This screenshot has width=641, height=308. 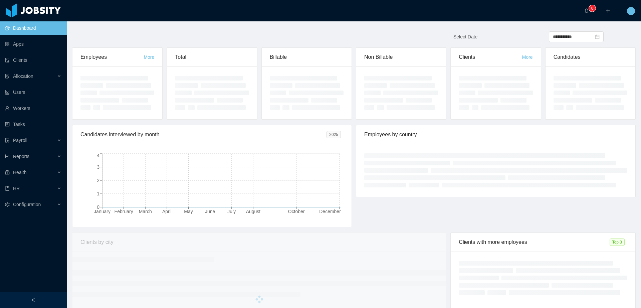 What do you see at coordinates (490, 57) in the screenshot?
I see `div: Clients` at bounding box center [490, 57].